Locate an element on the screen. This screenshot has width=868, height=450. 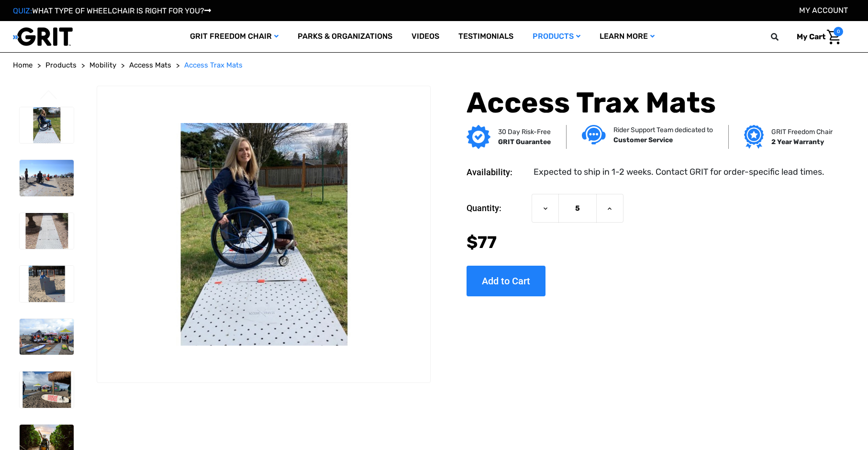
strong: GRIT Guarantee is located at coordinates (524, 142).